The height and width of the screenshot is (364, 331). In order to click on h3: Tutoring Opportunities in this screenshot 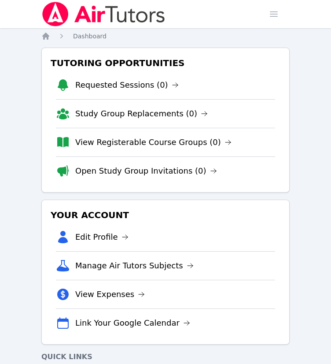, I will do `click(166, 63)`.